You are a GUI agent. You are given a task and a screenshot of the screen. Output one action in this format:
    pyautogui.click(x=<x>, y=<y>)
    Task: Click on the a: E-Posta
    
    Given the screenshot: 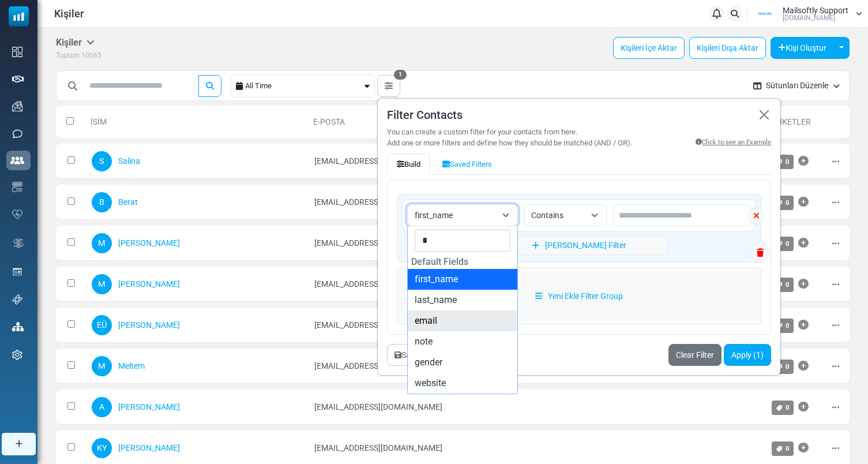 What is the action you would take?
    pyautogui.click(x=329, y=122)
    